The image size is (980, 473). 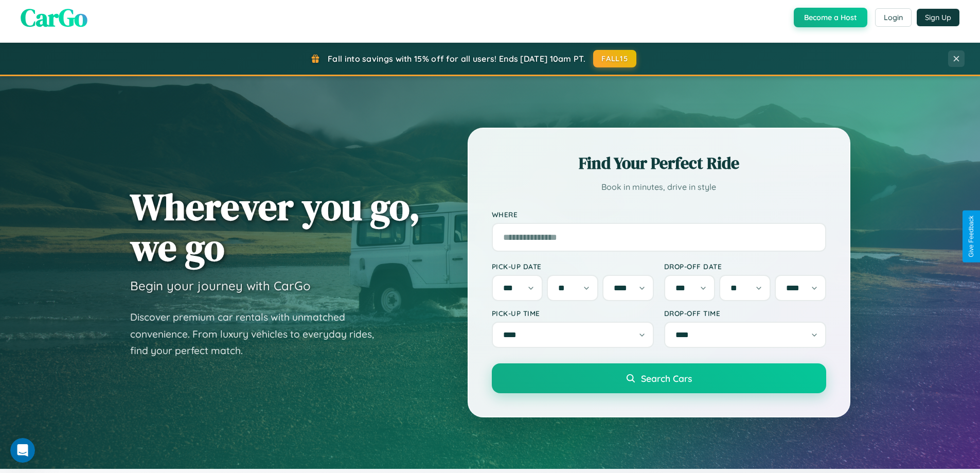 What do you see at coordinates (971, 236) in the screenshot?
I see `div: Give Feedback` at bounding box center [971, 236].